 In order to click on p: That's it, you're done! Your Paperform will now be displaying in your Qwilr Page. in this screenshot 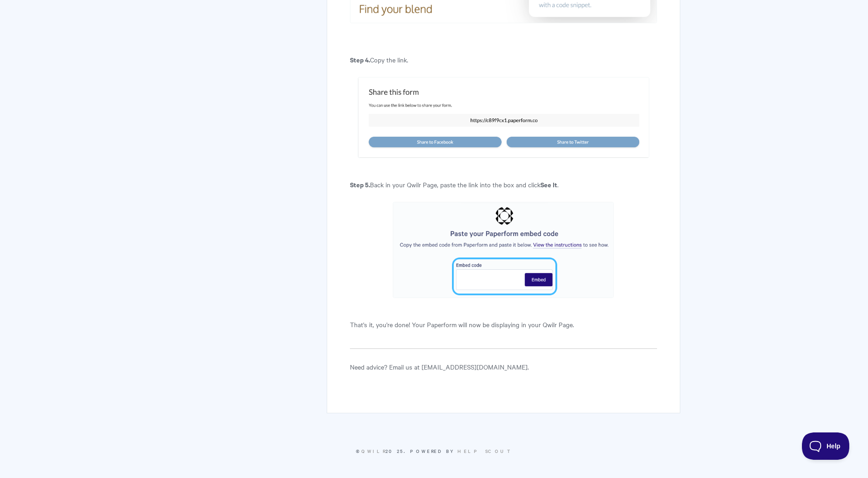, I will do `click(503, 325)`.